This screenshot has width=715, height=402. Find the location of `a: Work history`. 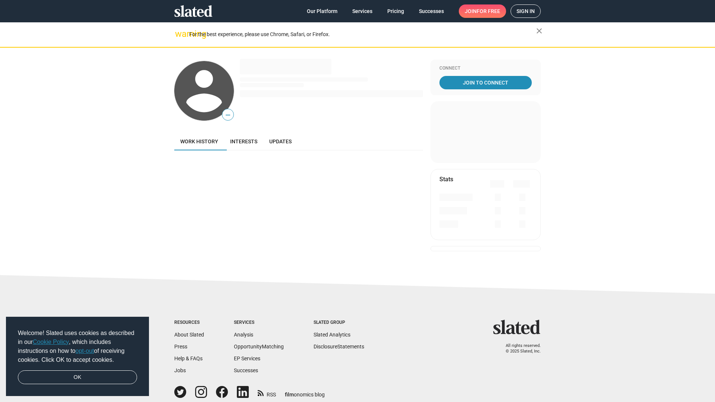

a: Work history is located at coordinates (199, 141).